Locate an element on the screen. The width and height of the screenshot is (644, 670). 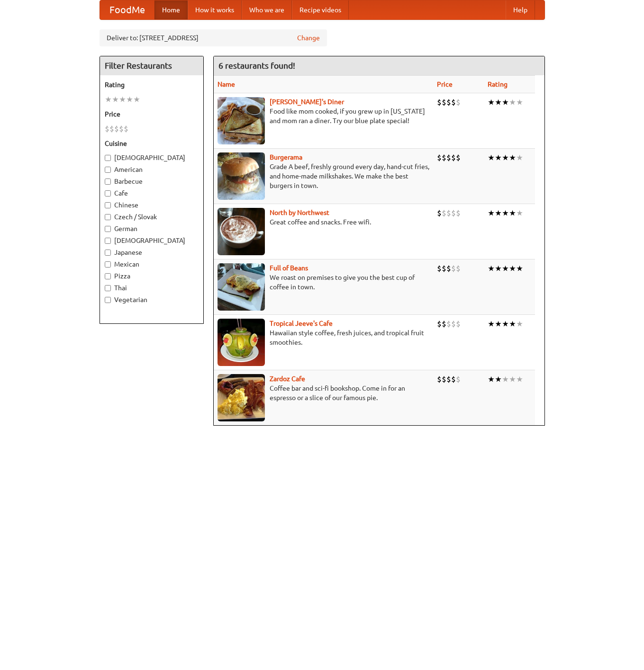
label: Mexican is located at coordinates (151, 264).